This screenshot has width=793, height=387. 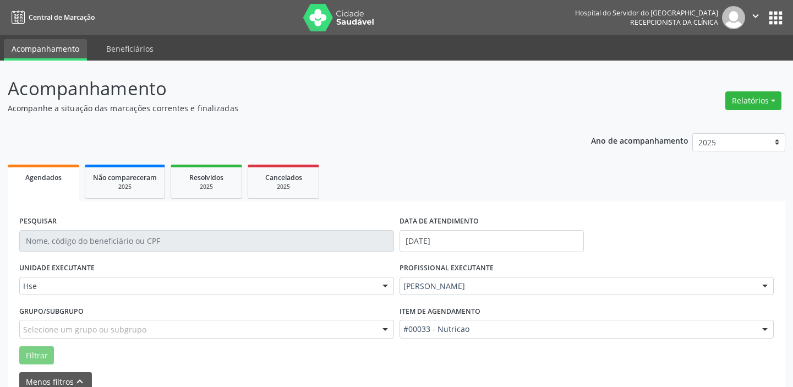 What do you see at coordinates (51, 17) in the screenshot?
I see `a: Central de Marcação` at bounding box center [51, 17].